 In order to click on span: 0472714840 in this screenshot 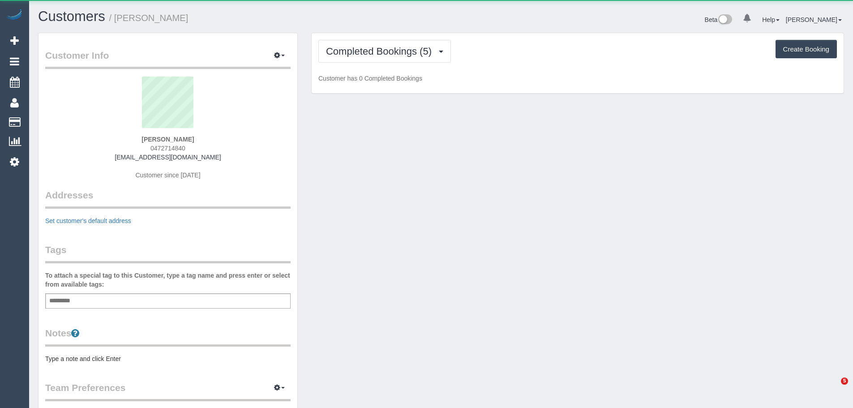, I will do `click(168, 148)`.